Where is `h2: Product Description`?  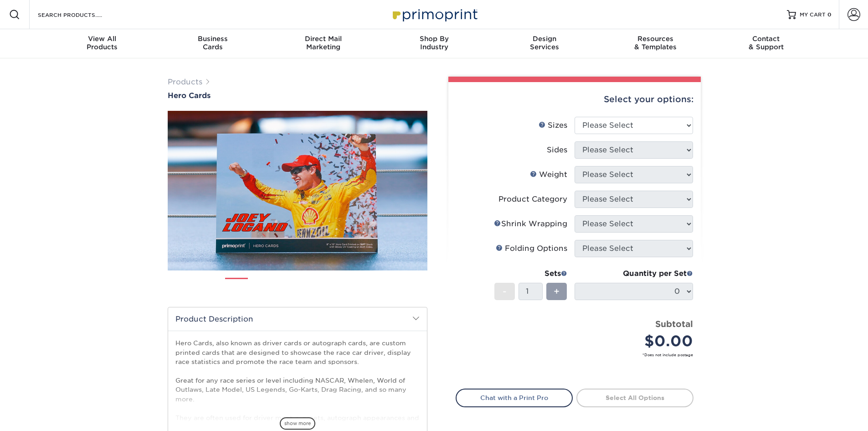 h2: Product Description is located at coordinates (298, 319).